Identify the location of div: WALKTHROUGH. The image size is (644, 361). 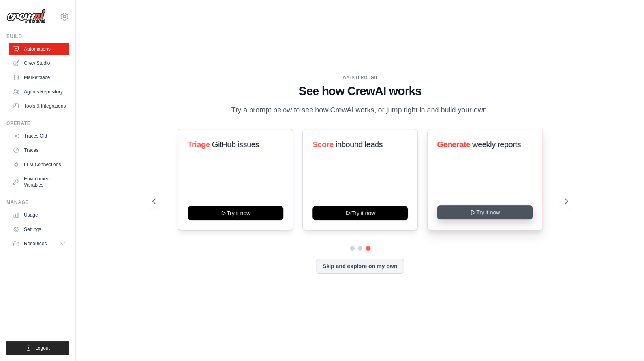
(360, 78).